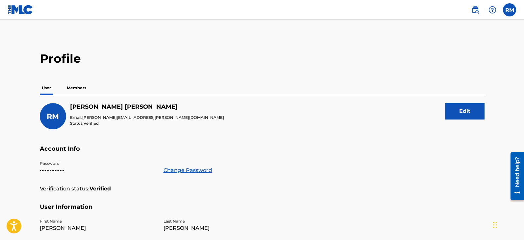  Describe the element at coordinates (98, 222) in the screenshot. I see `p: First Name` at that location.